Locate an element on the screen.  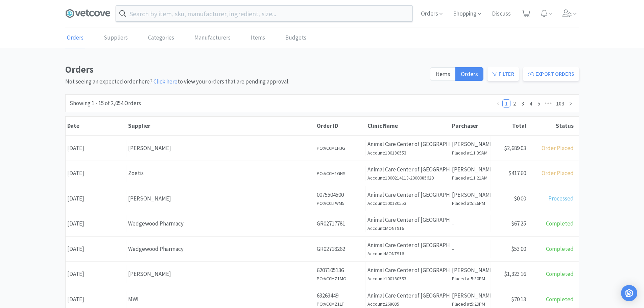
li: 3 is located at coordinates (523, 103).